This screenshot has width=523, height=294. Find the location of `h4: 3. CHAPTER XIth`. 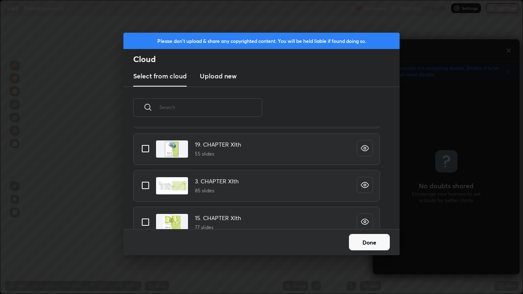

h4: 3. CHAPTER XIth is located at coordinates (216, 181).